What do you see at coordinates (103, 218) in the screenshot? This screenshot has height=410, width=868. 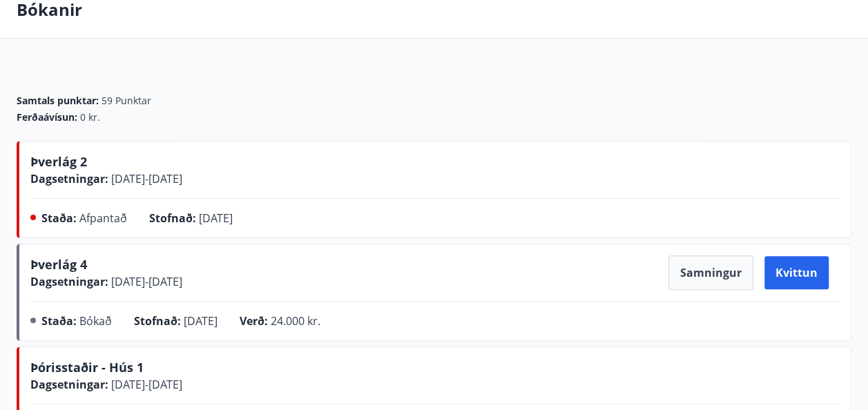 I see `span: Afpantað` at bounding box center [103, 218].